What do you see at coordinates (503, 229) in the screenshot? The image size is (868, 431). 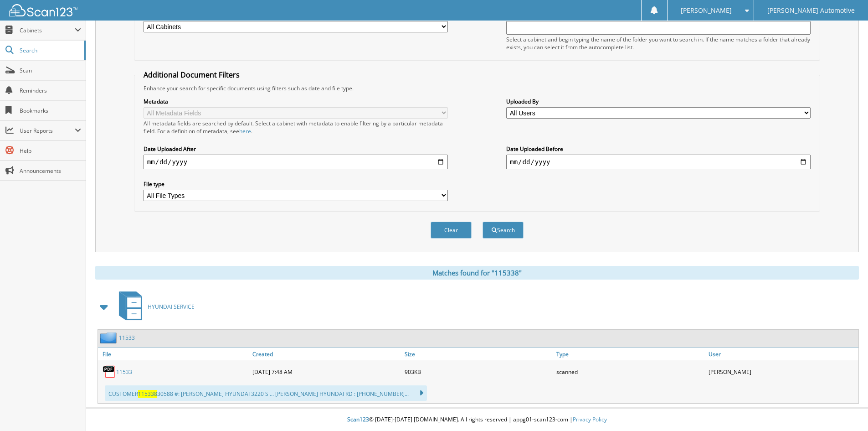 I see `button: Search` at bounding box center [503, 229].